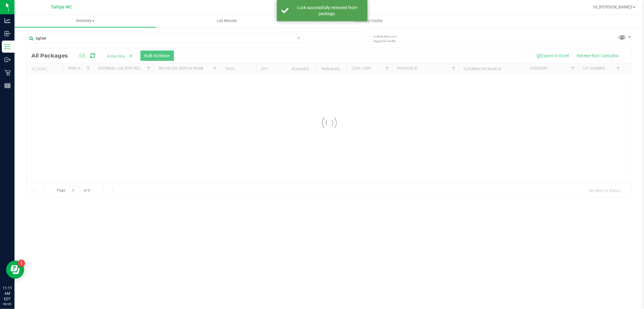  Describe the element at coordinates (368, 21) in the screenshot. I see `span: Inventory Counts` at that location.